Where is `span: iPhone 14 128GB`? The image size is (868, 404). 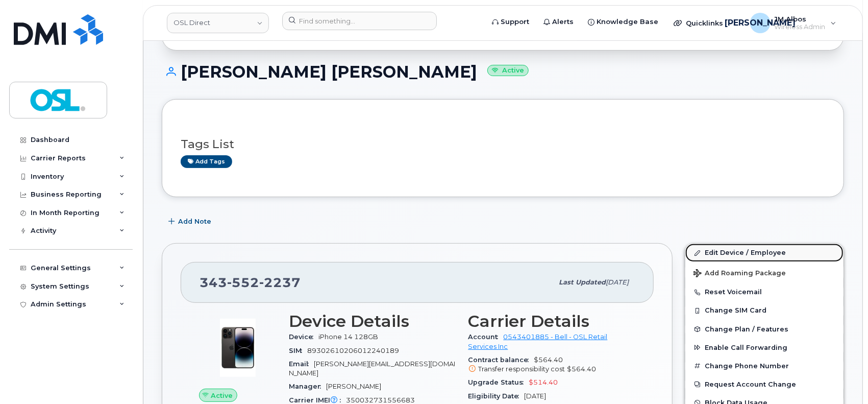 span: iPhone 14 128GB is located at coordinates (348, 337).